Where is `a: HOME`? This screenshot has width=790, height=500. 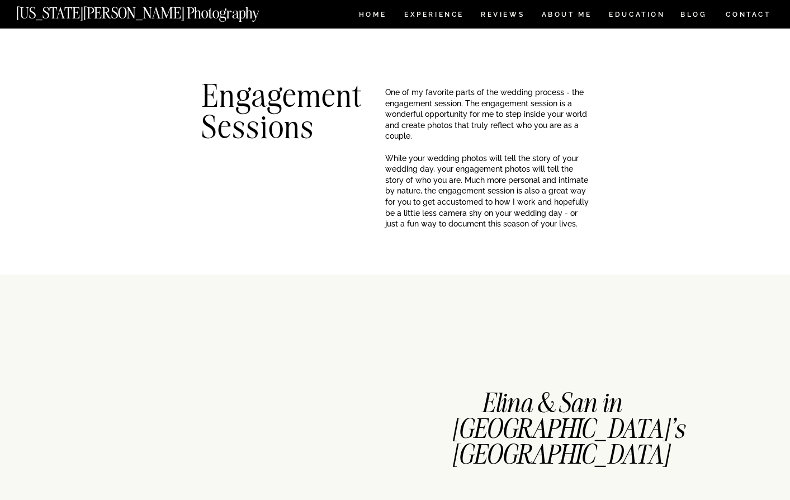 a: HOME is located at coordinates (372, 16).